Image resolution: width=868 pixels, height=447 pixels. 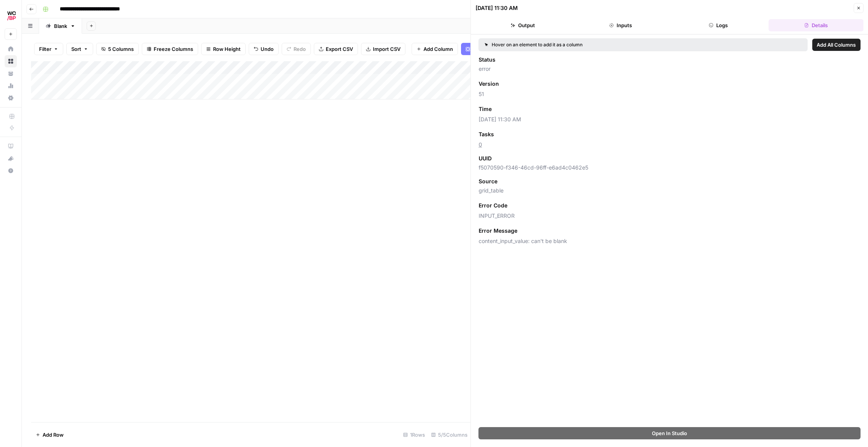 What do you see at coordinates (49, 49) in the screenshot?
I see `button: Filter` at bounding box center [49, 49].